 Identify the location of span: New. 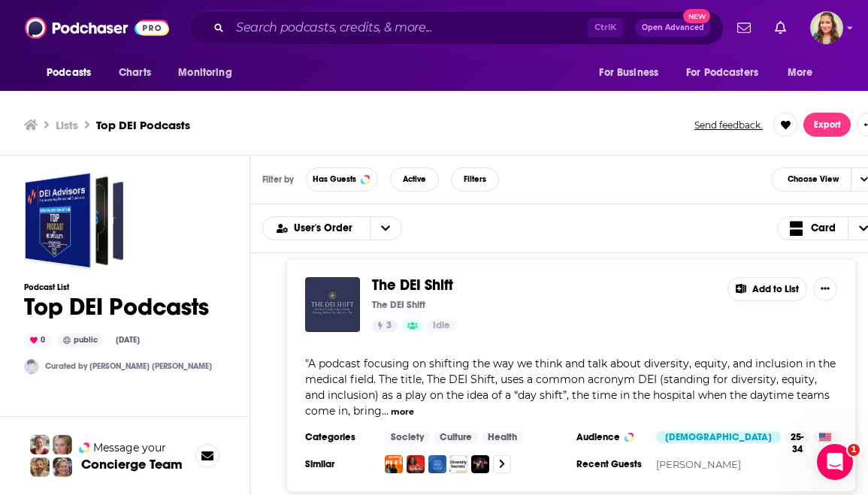
(697, 15).